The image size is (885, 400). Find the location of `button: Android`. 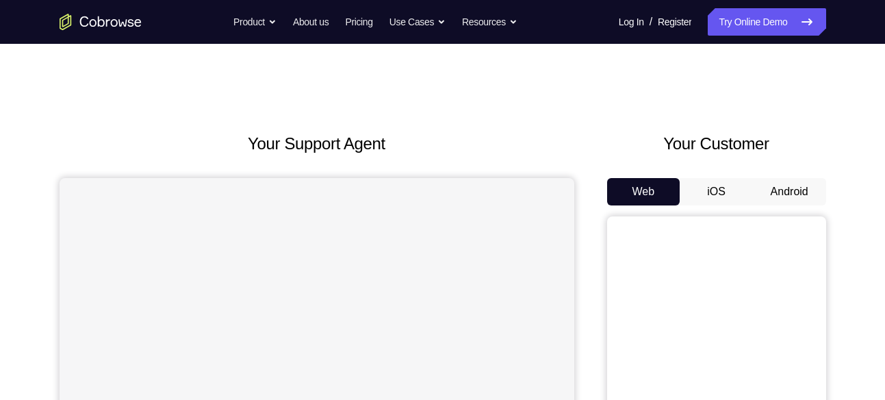

button: Android is located at coordinates (789, 192).